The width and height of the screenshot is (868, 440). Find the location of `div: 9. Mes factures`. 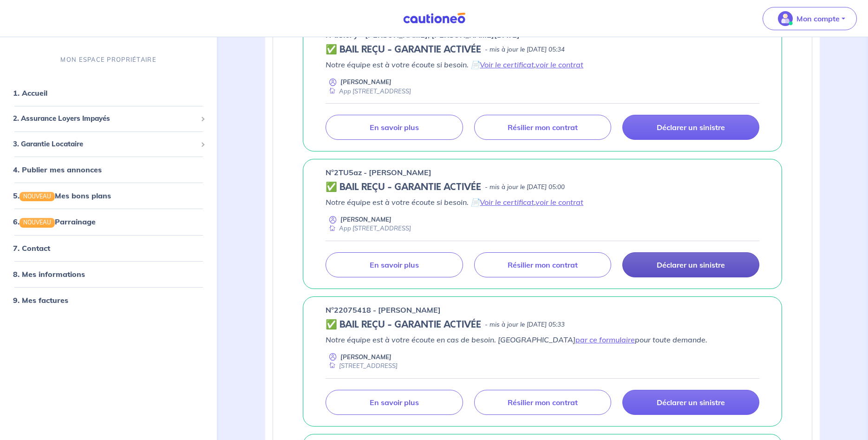

div: 9. Mes factures is located at coordinates (108, 300).